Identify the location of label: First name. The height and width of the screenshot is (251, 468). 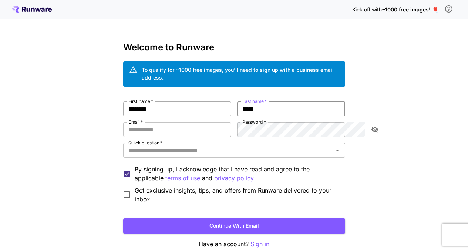
(140, 101).